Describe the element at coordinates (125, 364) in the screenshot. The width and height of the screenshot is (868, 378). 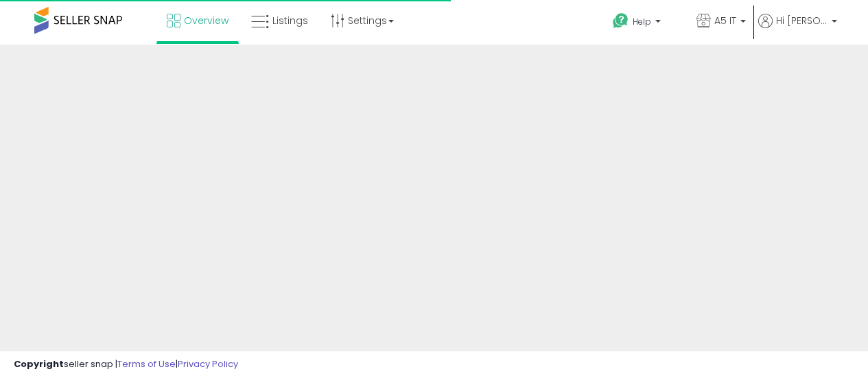
I see `div: seller snap | |` at that location.